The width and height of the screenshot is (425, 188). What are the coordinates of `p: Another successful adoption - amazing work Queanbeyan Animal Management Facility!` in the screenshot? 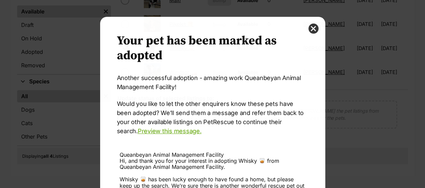 It's located at (213, 82).